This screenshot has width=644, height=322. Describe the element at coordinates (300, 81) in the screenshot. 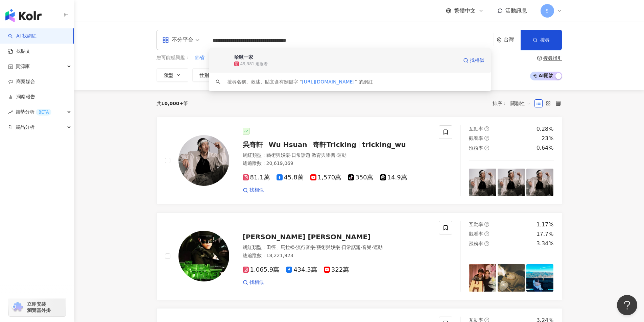

I see `div: 搜尋名稱、敘述、貼文含有關鍵字 “ ” 的網紅` at that location.